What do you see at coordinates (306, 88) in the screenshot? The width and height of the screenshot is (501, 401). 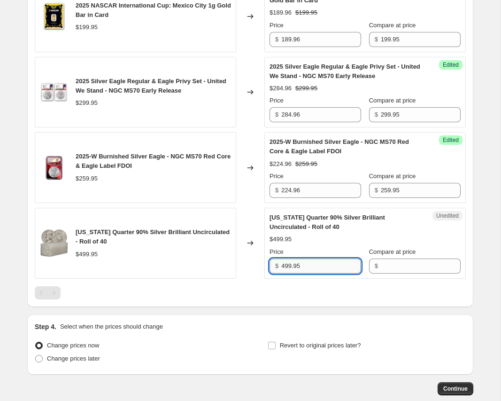 I see `strike: $299.95` at bounding box center [306, 88].